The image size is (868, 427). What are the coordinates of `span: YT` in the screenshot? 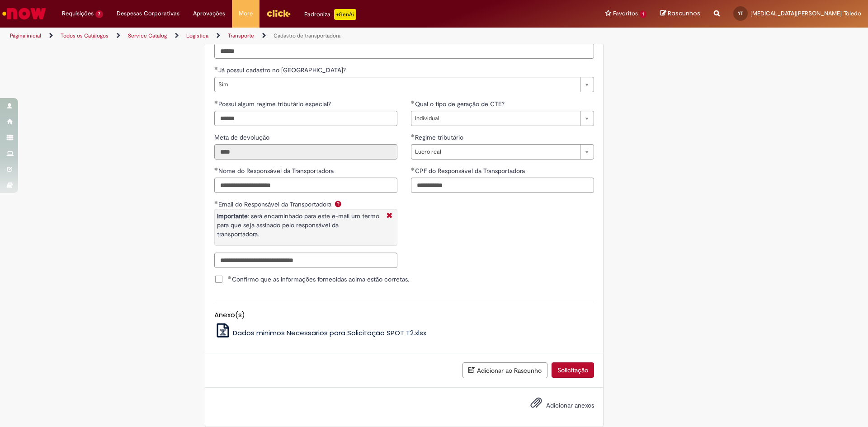 It's located at (740, 13).